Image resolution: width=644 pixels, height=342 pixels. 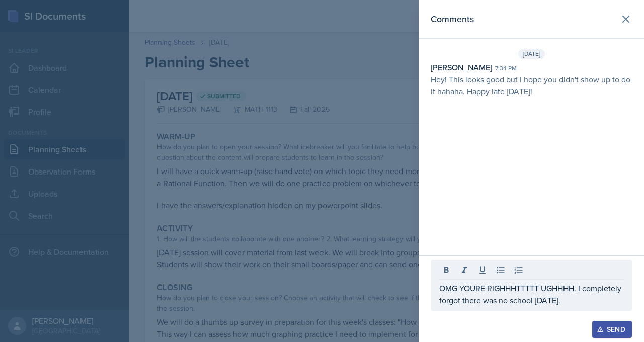 What do you see at coordinates (612, 329) in the screenshot?
I see `div: Send` at bounding box center [612, 329].